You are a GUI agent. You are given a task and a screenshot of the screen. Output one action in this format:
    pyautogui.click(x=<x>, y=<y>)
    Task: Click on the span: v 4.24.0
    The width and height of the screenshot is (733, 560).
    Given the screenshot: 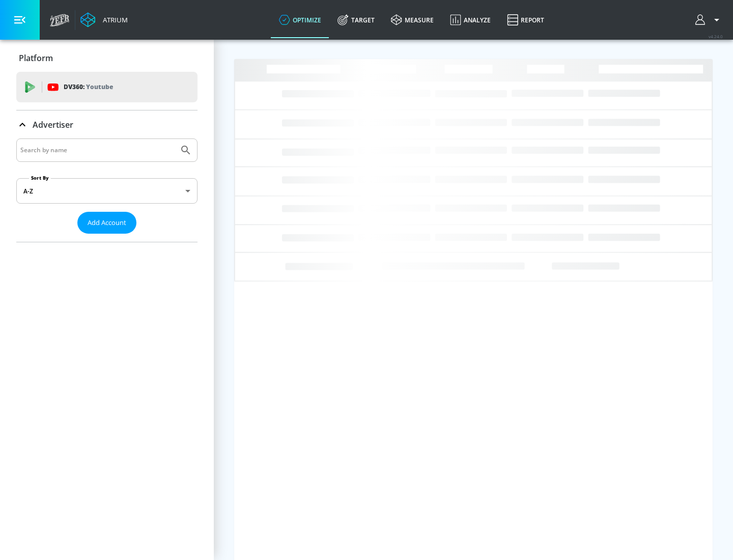 What is the action you would take?
    pyautogui.click(x=716, y=36)
    